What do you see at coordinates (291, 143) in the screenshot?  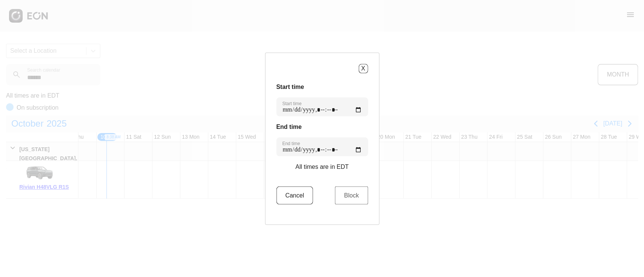 I see `label: End time` at bounding box center [291, 143].